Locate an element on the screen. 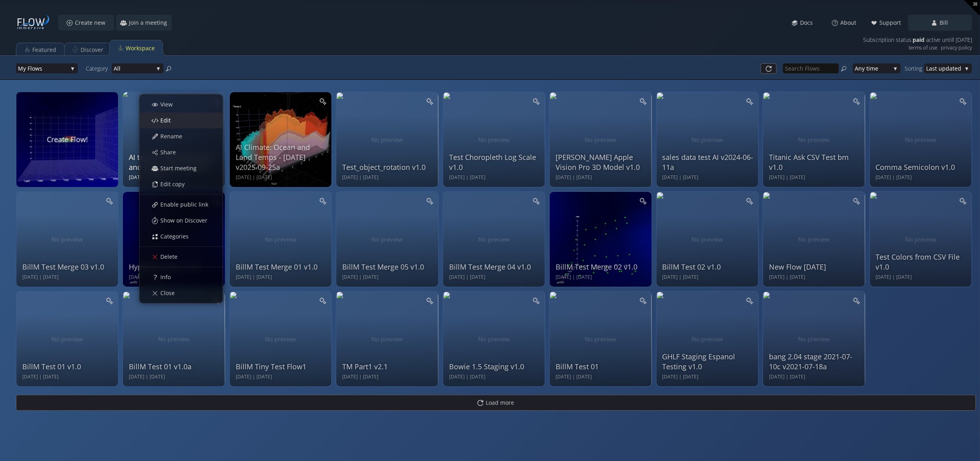  div: Titanic Ask CSV Test bm v1.0 is located at coordinates (814, 162).